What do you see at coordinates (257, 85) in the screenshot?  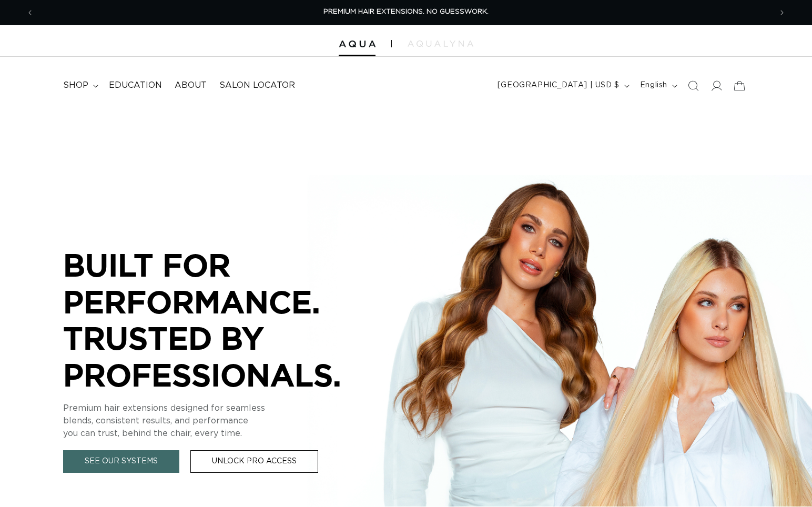 I see `span: Salon Locator` at bounding box center [257, 85].